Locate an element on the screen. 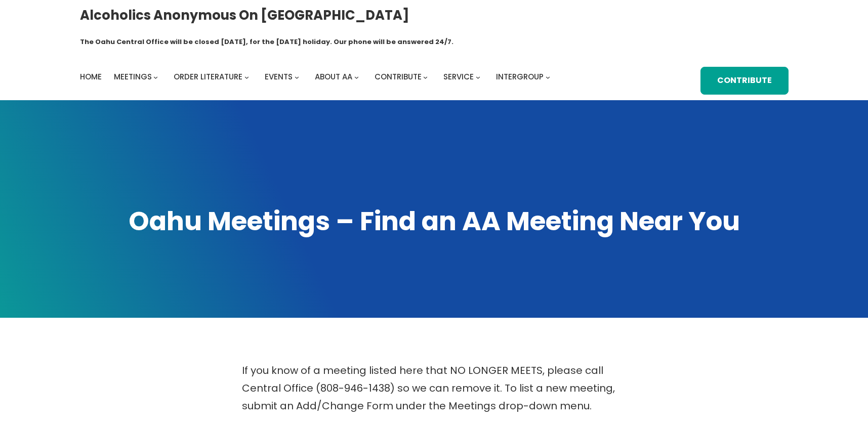 This screenshot has width=868, height=423. p: If you know of a meeting listed here that NO LONGER MEETS, please call Central Office (808-946-14... is located at coordinates (434, 388).